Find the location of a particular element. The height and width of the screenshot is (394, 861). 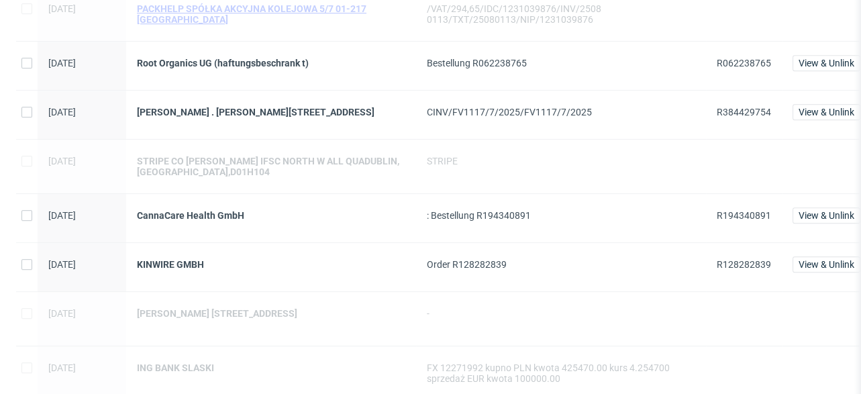

div: : Bestellung R194340891 is located at coordinates (561, 215).